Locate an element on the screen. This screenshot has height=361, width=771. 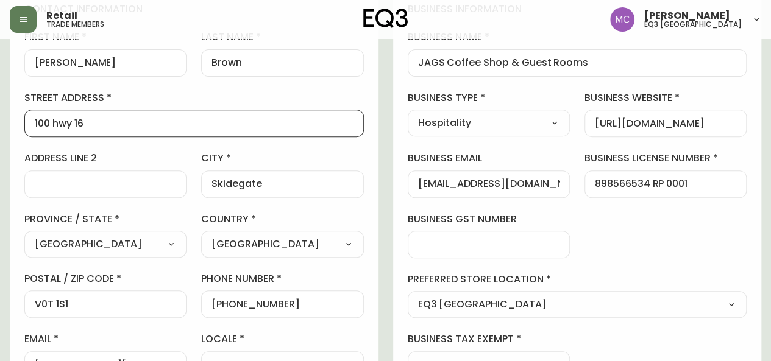
h5: trade members is located at coordinates (75, 24).